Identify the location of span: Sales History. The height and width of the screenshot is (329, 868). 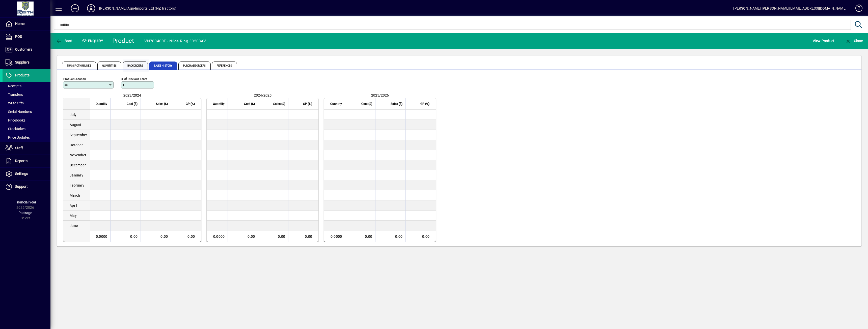
(163, 66).